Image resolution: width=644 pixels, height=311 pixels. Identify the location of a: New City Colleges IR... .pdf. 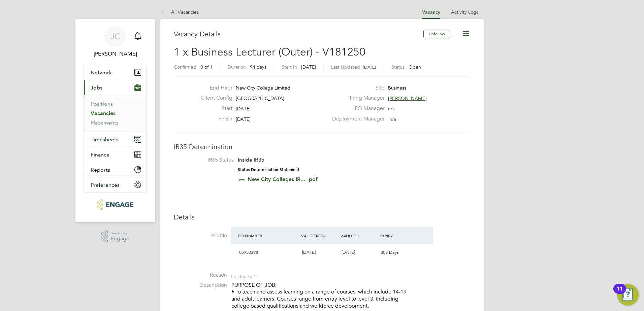
(283, 179).